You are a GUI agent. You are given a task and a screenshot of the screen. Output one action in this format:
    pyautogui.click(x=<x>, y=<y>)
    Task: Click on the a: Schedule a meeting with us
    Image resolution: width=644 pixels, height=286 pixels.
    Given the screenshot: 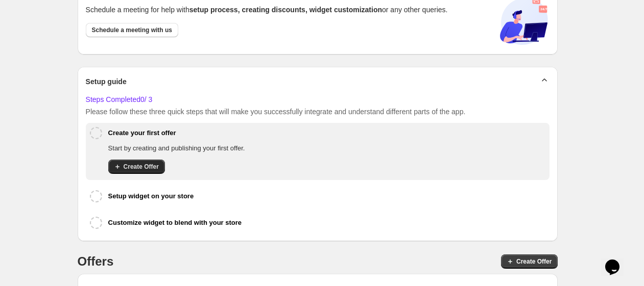 What is the action you would take?
    pyautogui.click(x=132, y=30)
    